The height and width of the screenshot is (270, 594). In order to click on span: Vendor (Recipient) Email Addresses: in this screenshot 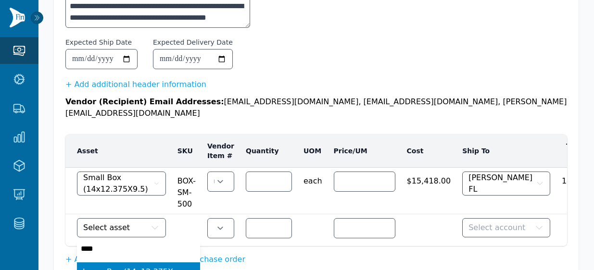, I will do `click(145, 101)`.